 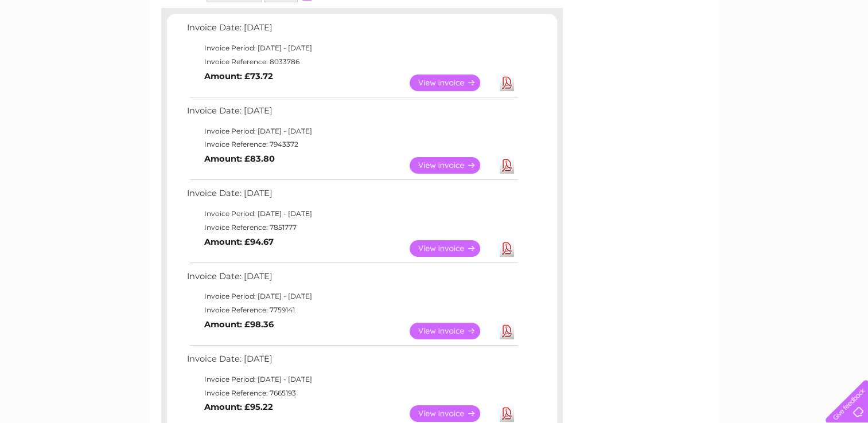 I want to click on a: 0333 014 3131, so click(x=691, y=13).